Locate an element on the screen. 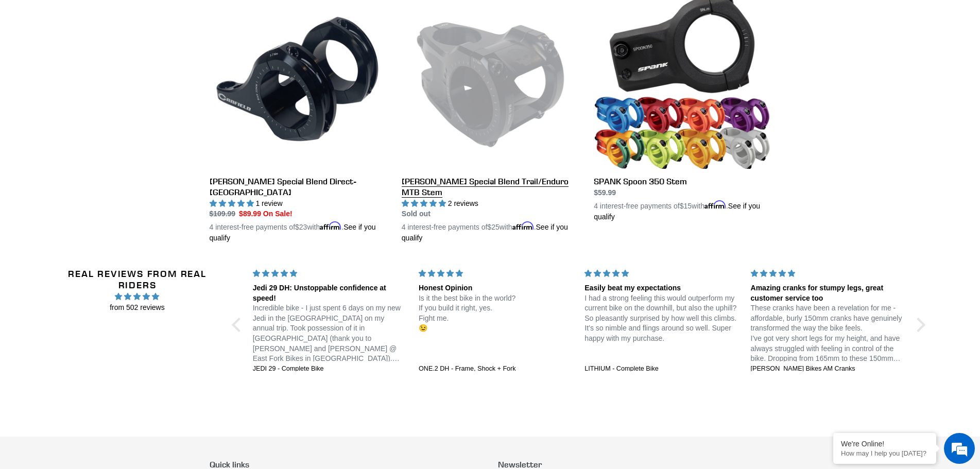 This screenshot has width=980, height=469. p: How may I help you today? is located at coordinates (884, 453).